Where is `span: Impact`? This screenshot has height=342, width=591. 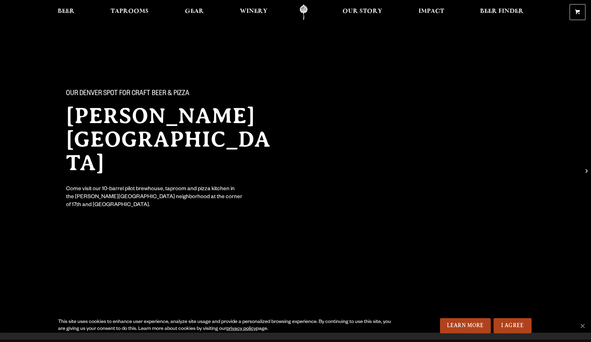
span: Impact is located at coordinates (431, 11).